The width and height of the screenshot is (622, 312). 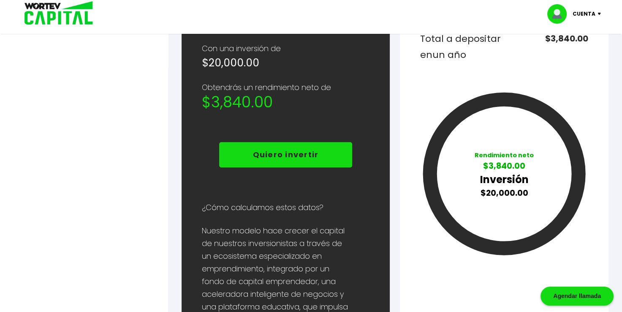 I want to click on img: profile-image, so click(x=560, y=14).